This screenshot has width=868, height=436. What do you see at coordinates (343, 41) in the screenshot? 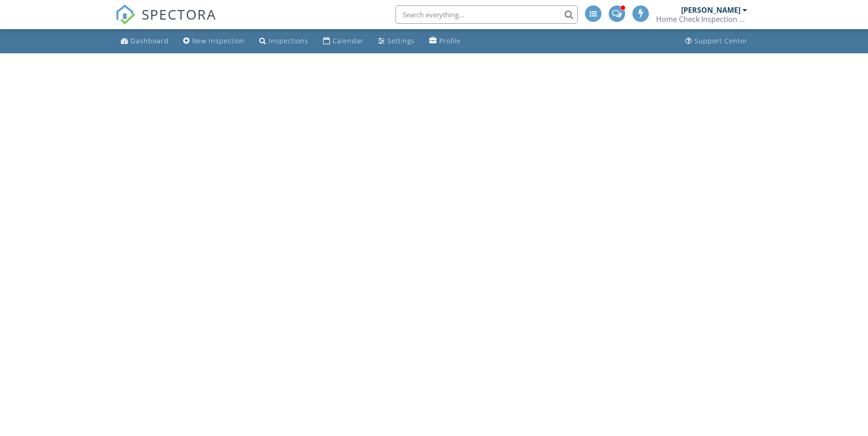
I see `a: Calendar` at bounding box center [343, 41].